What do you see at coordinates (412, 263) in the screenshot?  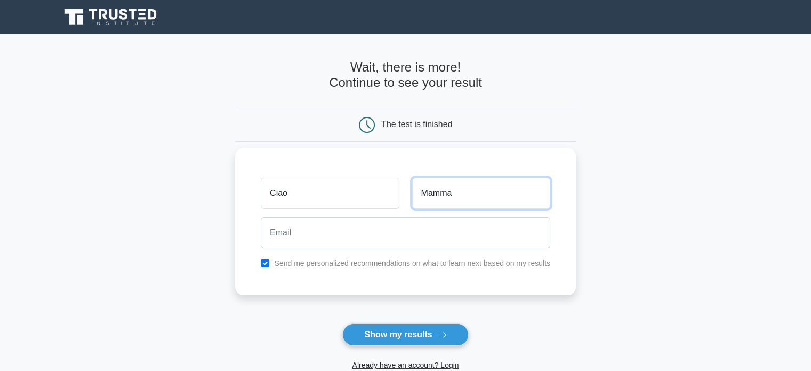 I see `label: Send me personalized recommendations on what to learn next based on my results` at bounding box center [412, 263].